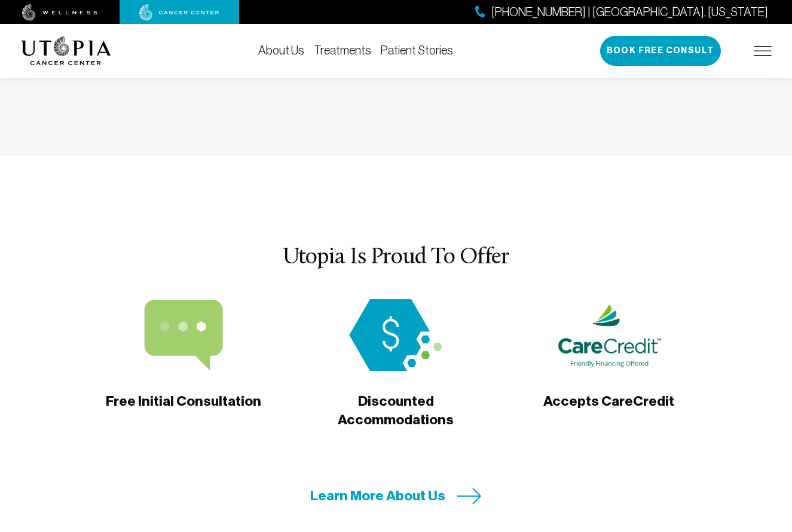 The image size is (792, 532). What do you see at coordinates (184, 335) in the screenshot?
I see `img: Free Initial Consultation` at bounding box center [184, 335].